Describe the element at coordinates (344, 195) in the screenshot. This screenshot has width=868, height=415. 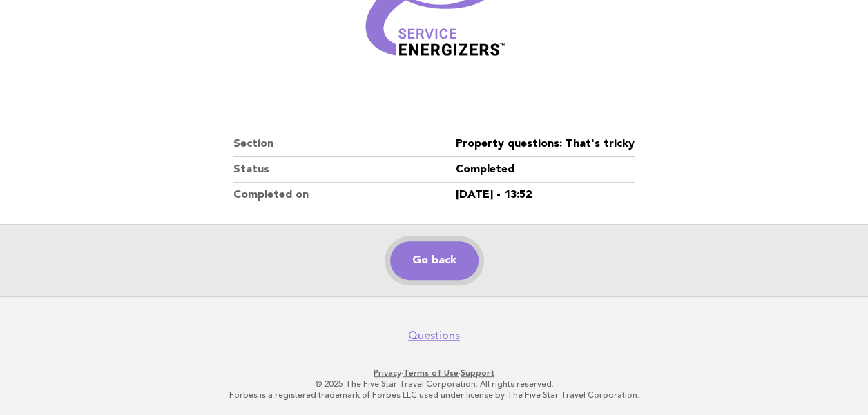
I see `dt: Completed on` at that location.